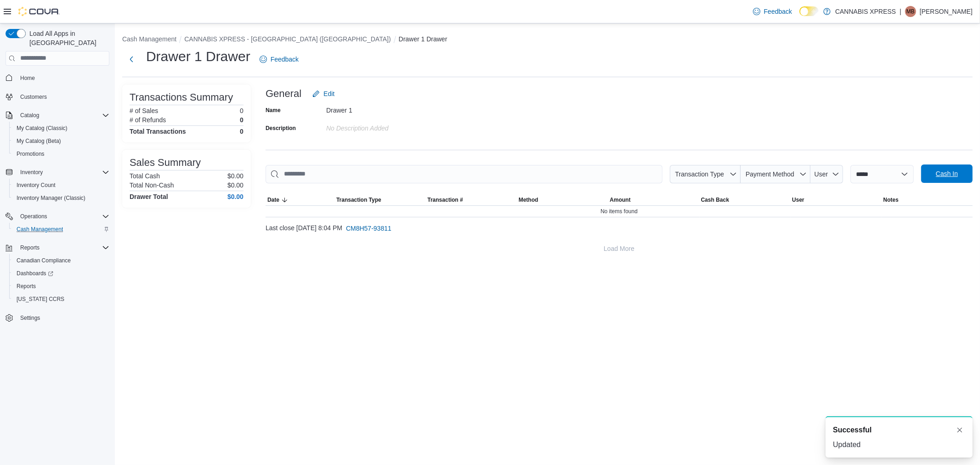 The image size is (980, 465). I want to click on span: Edit, so click(328, 93).